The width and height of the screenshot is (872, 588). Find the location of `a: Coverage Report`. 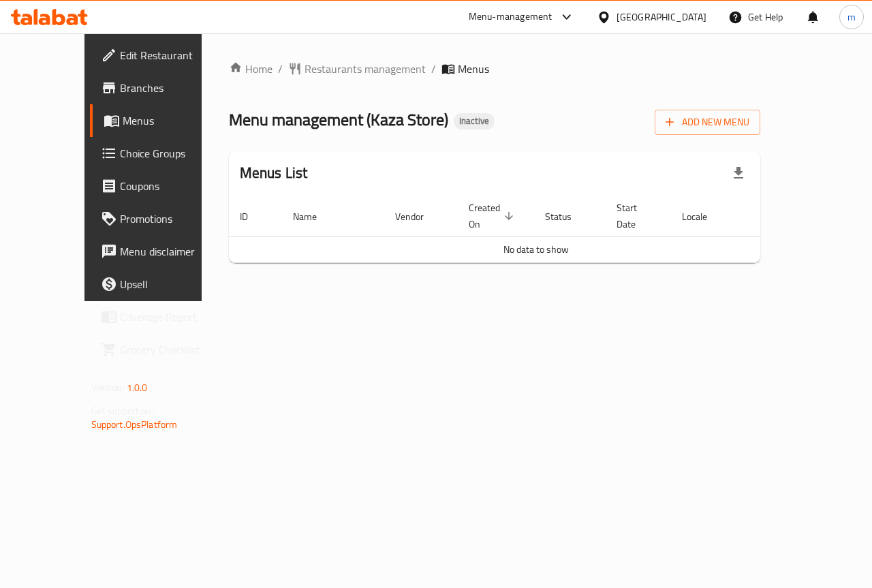

a: Coverage Report is located at coordinates (160, 317).